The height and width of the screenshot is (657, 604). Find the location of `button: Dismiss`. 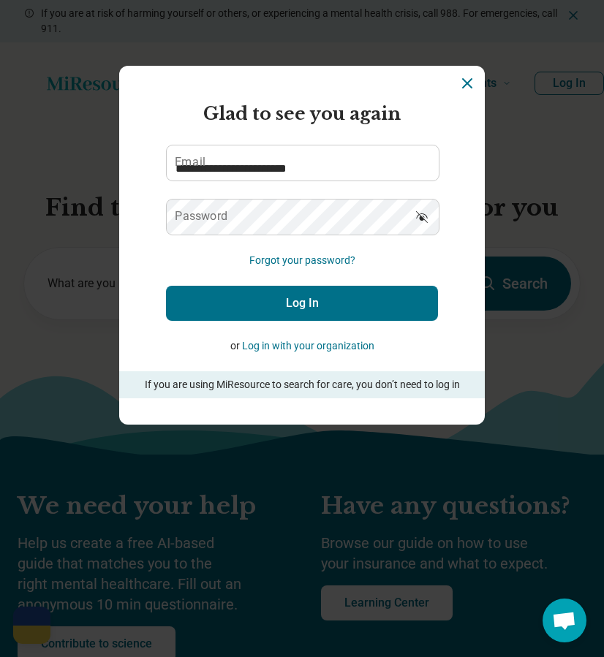

button: Dismiss is located at coordinates (467, 83).